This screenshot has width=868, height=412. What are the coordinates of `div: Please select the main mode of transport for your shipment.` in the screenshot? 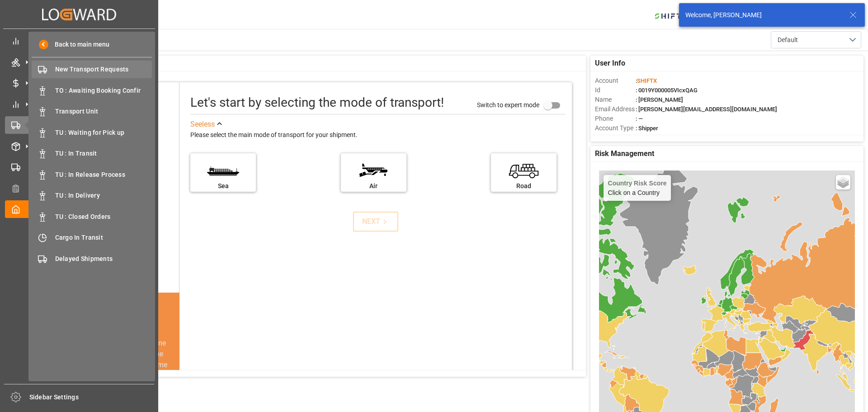 It's located at (378, 135).